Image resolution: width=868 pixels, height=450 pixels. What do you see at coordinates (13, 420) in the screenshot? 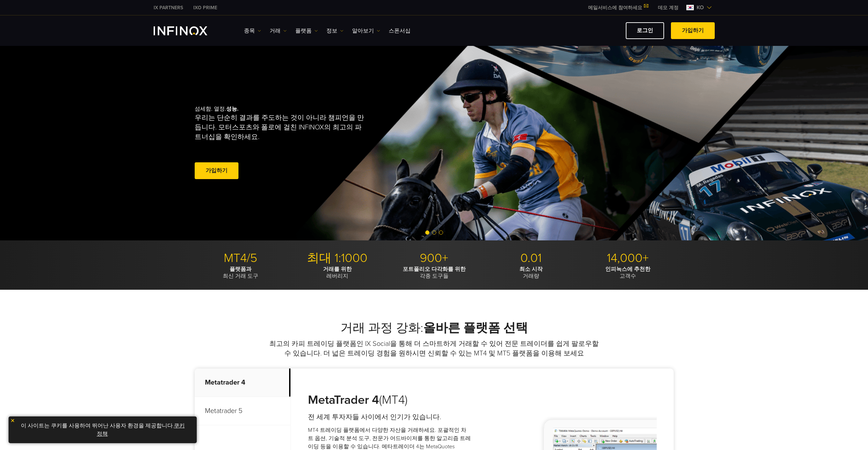
I see `img: yellow close icon` at bounding box center [13, 420].